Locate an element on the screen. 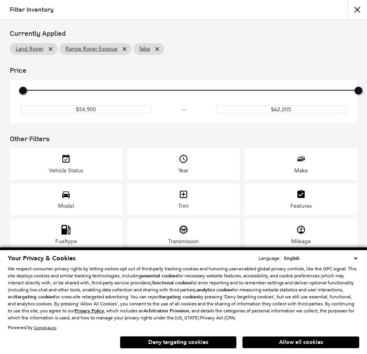  div: Powered by is located at coordinates (32, 328).